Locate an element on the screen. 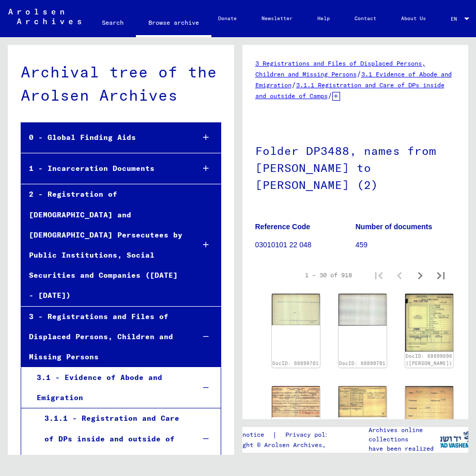 The image size is (476, 476). p: 03010101 22 048 is located at coordinates (305, 245).